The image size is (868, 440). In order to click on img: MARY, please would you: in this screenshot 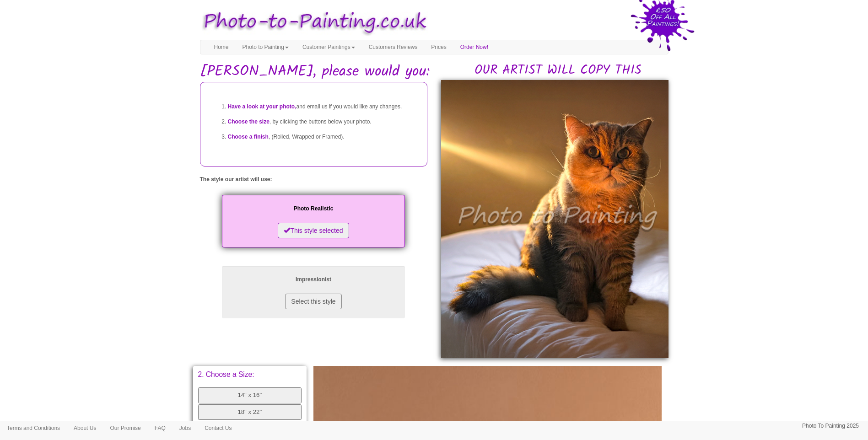, I will do `click(555, 219)`.